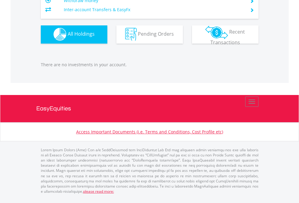  What do you see at coordinates (74, 34) in the screenshot?
I see `button: All Holdings` at bounding box center [74, 34].